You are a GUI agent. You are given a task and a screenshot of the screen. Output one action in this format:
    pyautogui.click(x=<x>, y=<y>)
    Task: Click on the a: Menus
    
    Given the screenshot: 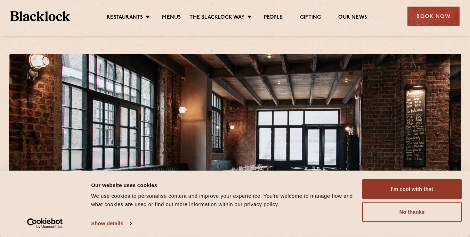 What is the action you would take?
    pyautogui.click(x=171, y=18)
    